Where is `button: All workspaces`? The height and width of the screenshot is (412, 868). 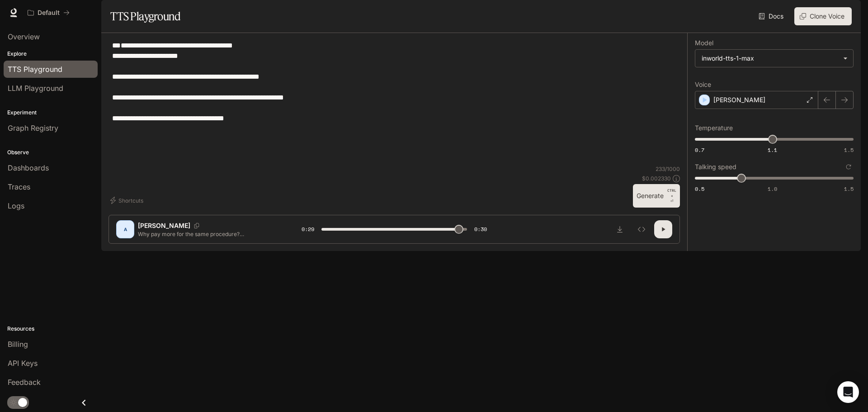
button: All workspaces is located at coordinates (49, 13).